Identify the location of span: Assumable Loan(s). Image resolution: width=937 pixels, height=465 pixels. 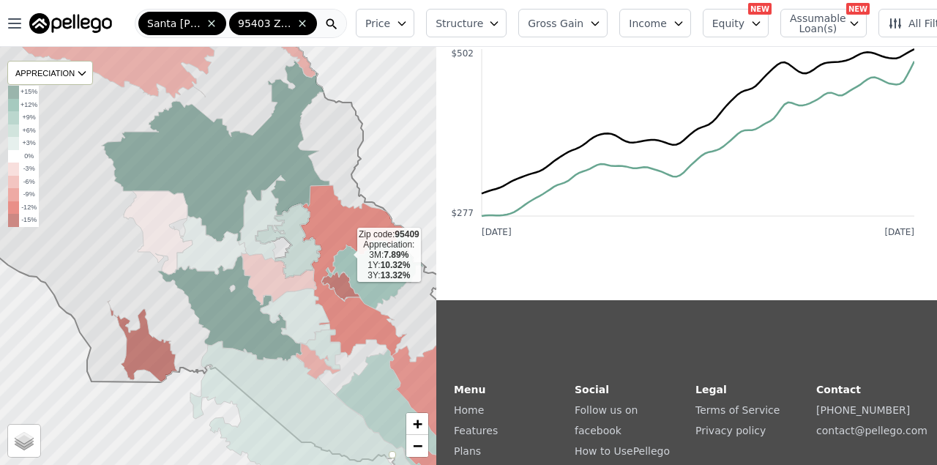
(814, 23).